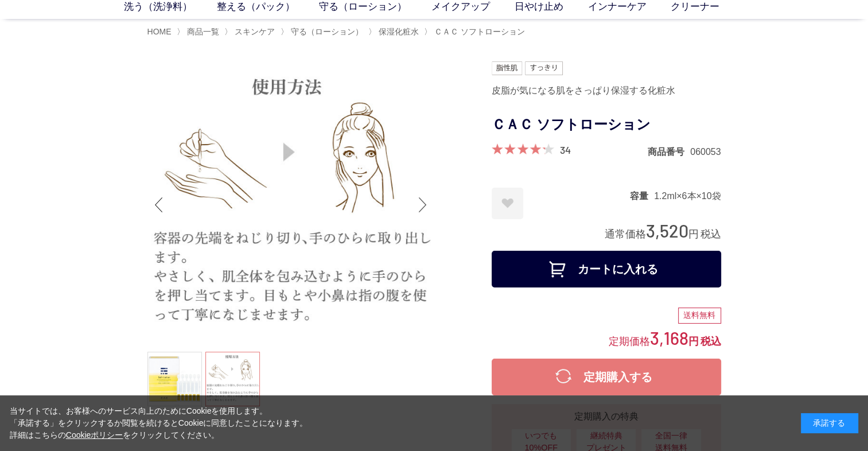 This screenshot has height=451, width=868. Describe the element at coordinates (478, 32) in the screenshot. I see `a: ＣＡＣ ソフトローション` at that location.